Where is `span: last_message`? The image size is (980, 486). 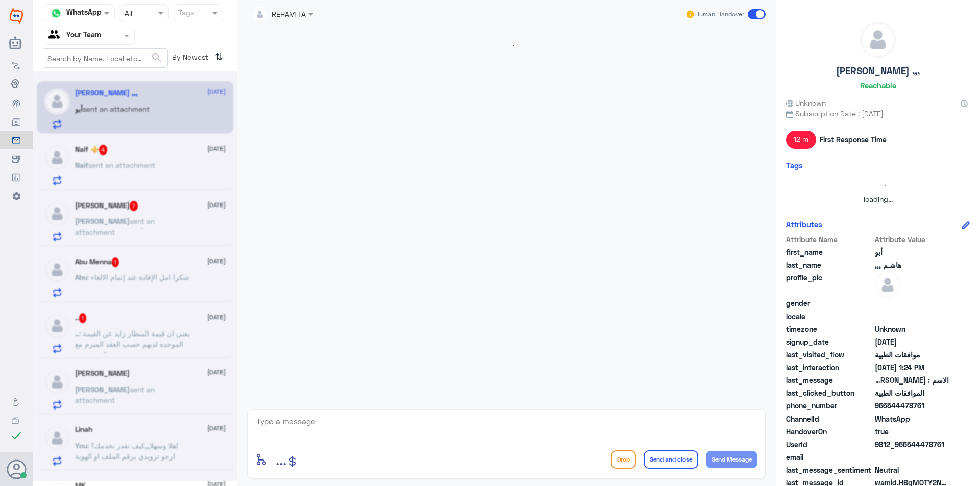
span: last_message is located at coordinates (829, 380).